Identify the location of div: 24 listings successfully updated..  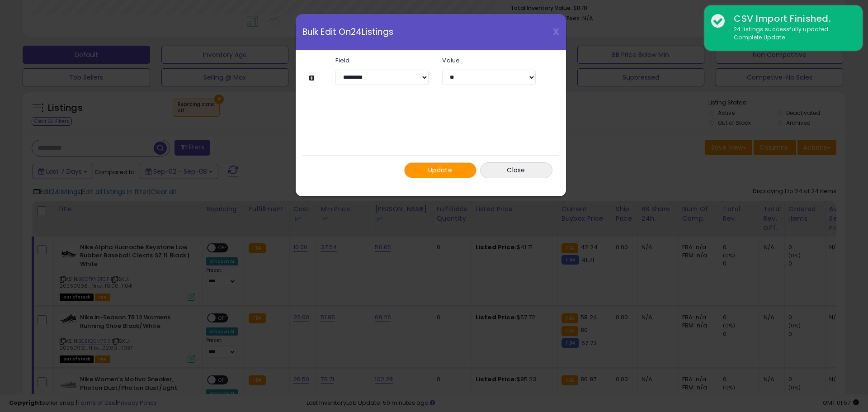
(791, 33).